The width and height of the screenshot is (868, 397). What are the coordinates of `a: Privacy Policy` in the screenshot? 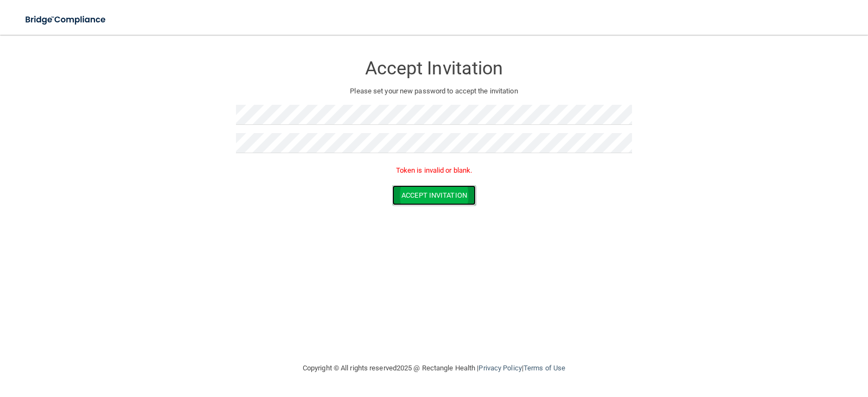 It's located at (500, 367).